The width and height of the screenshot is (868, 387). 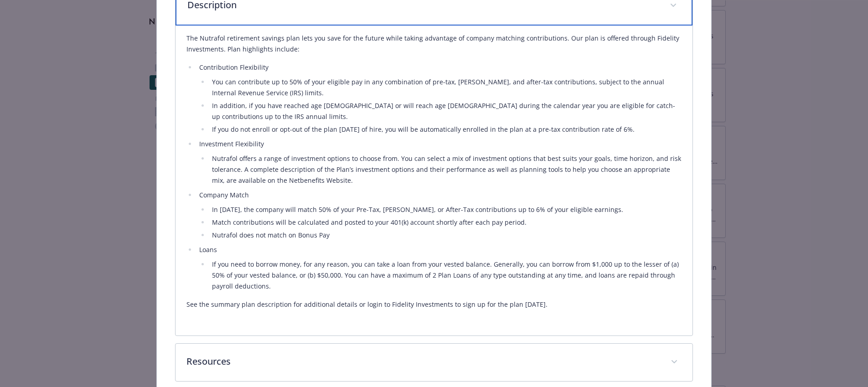 What do you see at coordinates (434, 180) in the screenshot?
I see `div: Description` at bounding box center [434, 180].